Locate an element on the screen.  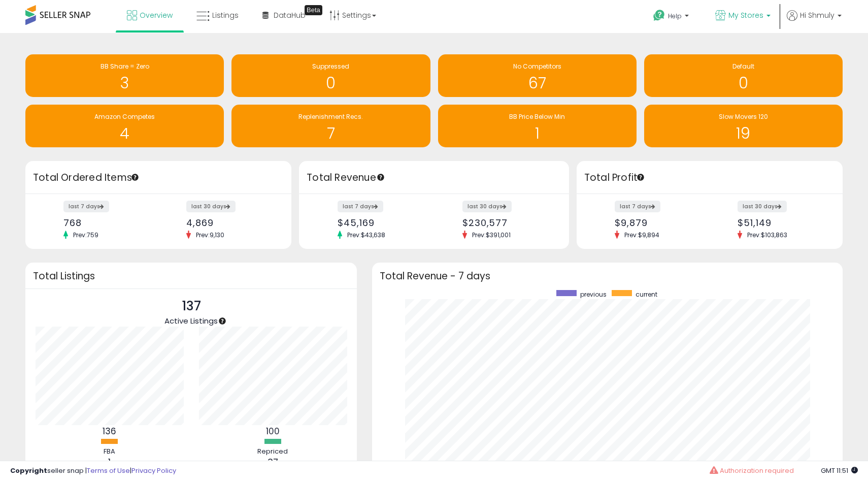
b: 1 is located at coordinates (109, 463).